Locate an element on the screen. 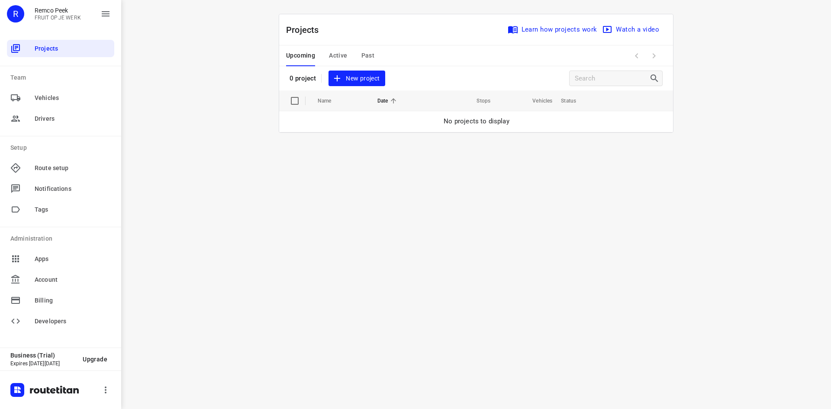  span: Notifications is located at coordinates (73, 189).